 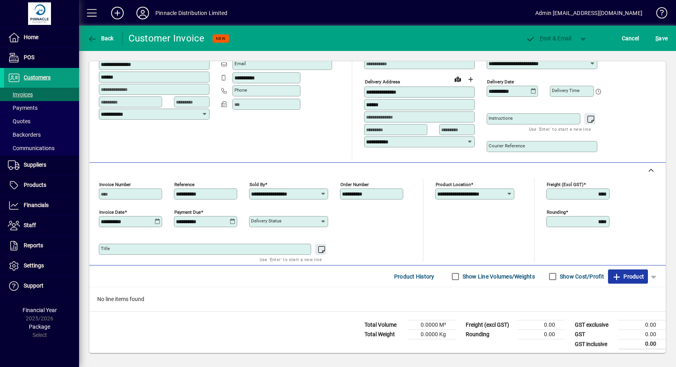 What do you see at coordinates (42, 246) in the screenshot?
I see `a: Reports` at bounding box center [42, 246].